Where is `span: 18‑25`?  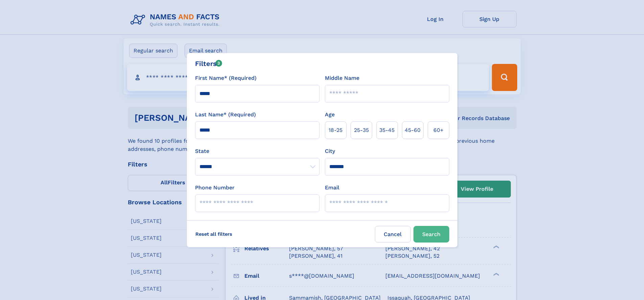
span: 18‑25 is located at coordinates (335, 130).